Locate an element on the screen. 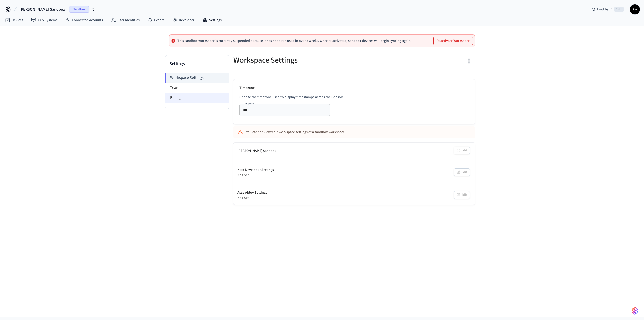 This screenshot has height=320, width=644. button: Reactivate Workspace is located at coordinates (453, 41).